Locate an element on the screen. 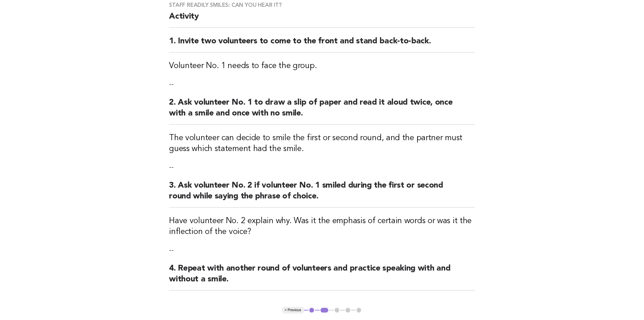 This screenshot has height=320, width=644. h3: The volunteer can decide to smile the first or second round, and the partner must guess which sta... is located at coordinates (322, 144).